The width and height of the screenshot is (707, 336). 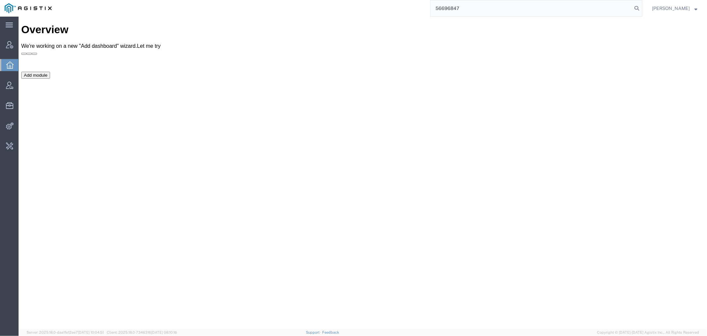 What do you see at coordinates (314, 332) in the screenshot?
I see `a: Support` at bounding box center [314, 332].